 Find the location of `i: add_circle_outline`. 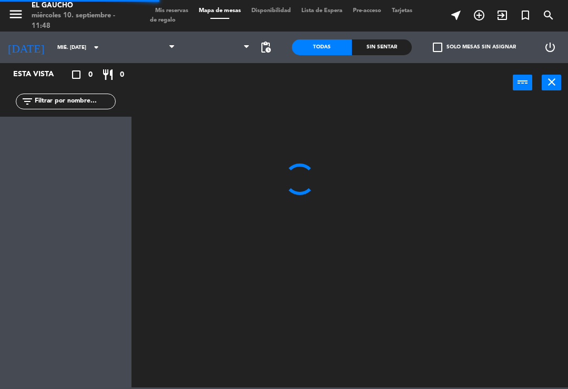

i: add_circle_outline is located at coordinates (479, 15).